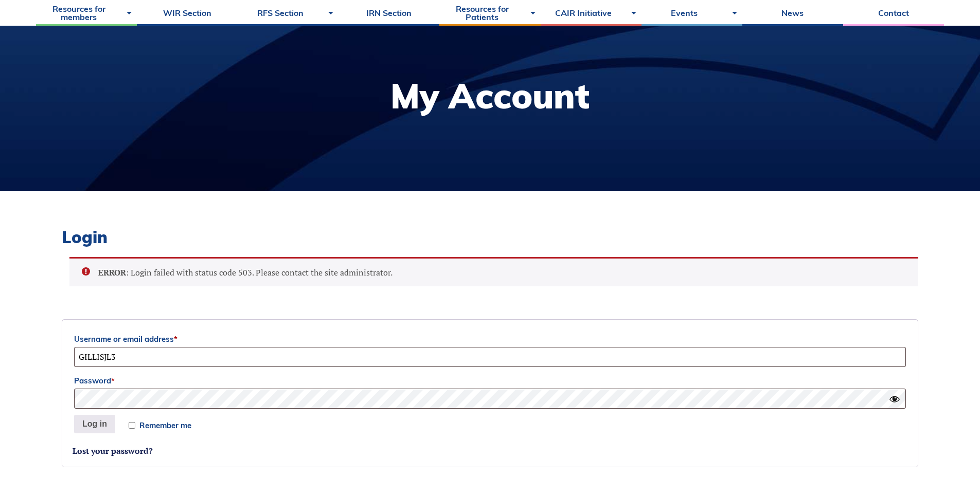  What do you see at coordinates (490, 381) in the screenshot?
I see `label: Password` at bounding box center [490, 381].